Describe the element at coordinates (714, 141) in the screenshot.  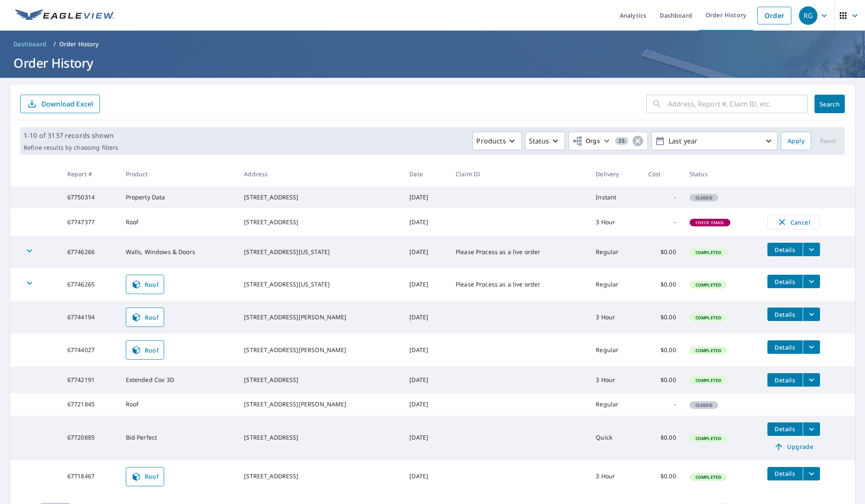
I see `p: Last year` at that location.